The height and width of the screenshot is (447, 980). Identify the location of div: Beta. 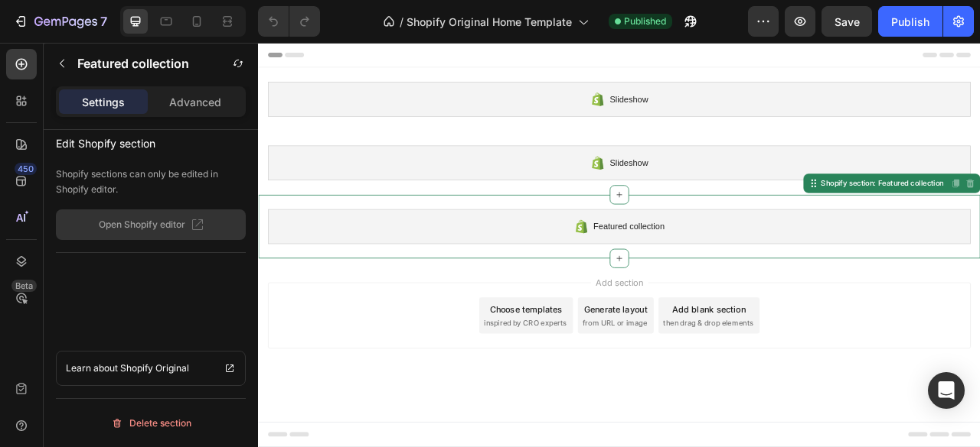
(23, 286).